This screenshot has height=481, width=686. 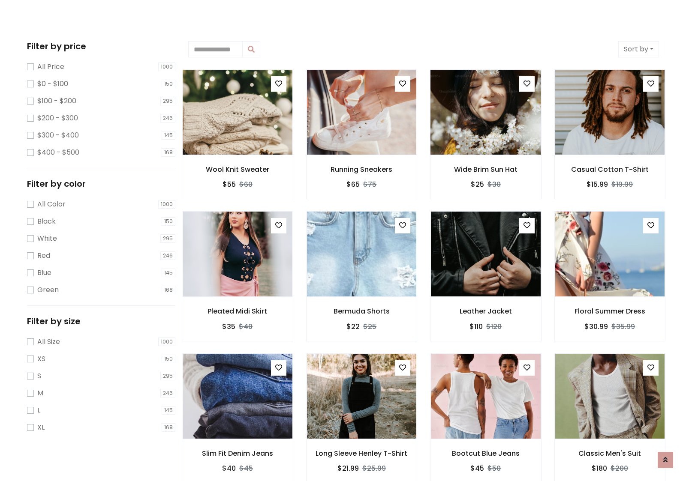 What do you see at coordinates (486, 169) in the screenshot?
I see `h6: Wide Brim Sun Hat` at bounding box center [486, 169].